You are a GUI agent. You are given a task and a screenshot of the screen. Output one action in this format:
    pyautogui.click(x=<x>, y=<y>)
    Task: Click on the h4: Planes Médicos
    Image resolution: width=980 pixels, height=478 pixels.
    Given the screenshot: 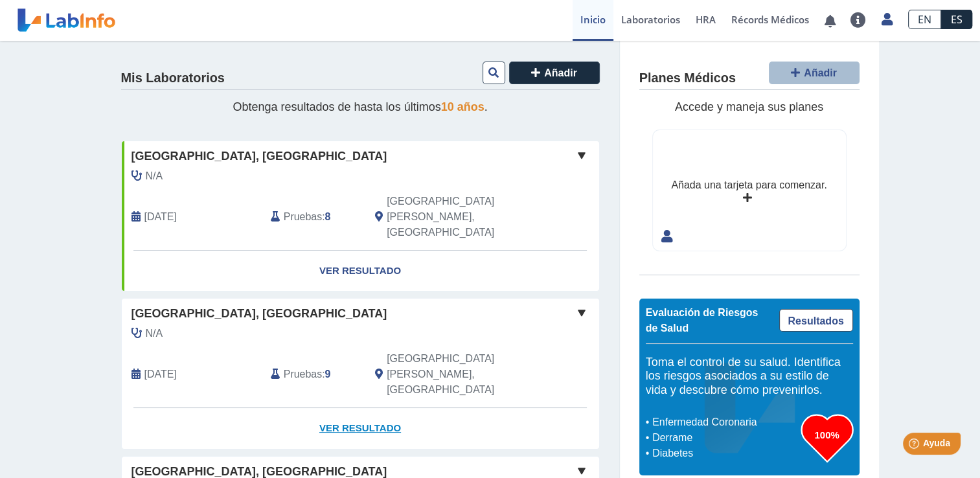 What is the action you would take?
    pyautogui.click(x=687, y=78)
    